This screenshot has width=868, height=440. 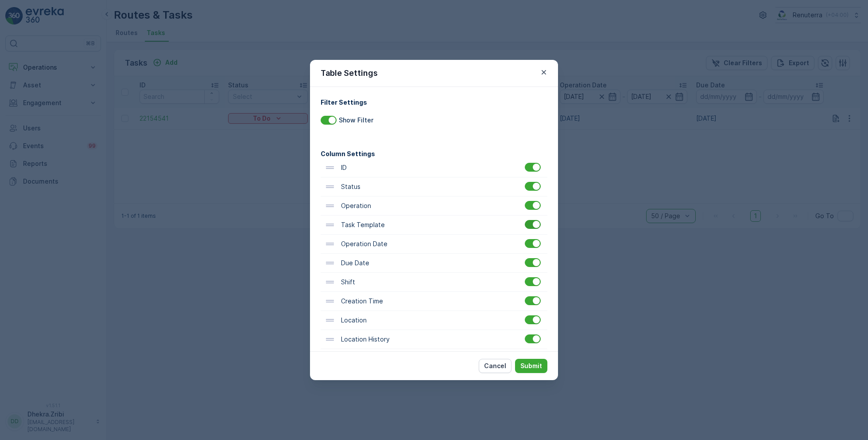 I want to click on div: Location, so click(x=434, y=320).